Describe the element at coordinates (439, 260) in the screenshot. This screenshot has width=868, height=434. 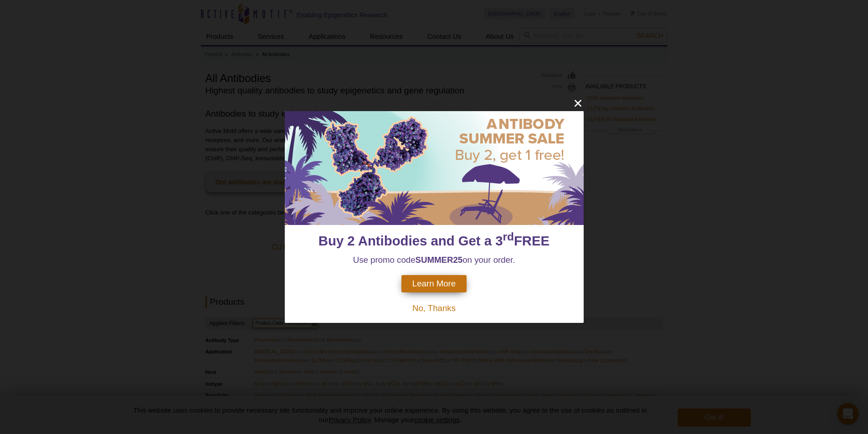
I see `strong: SUMMER25` at that location.